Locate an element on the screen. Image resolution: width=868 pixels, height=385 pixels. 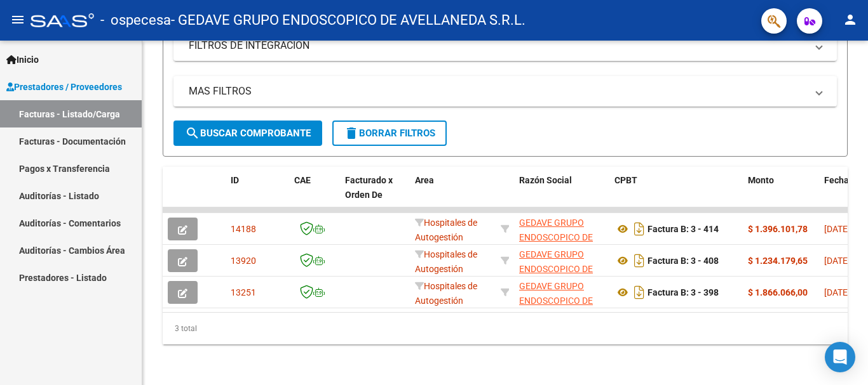
mat-icon: person is located at coordinates (850, 20).